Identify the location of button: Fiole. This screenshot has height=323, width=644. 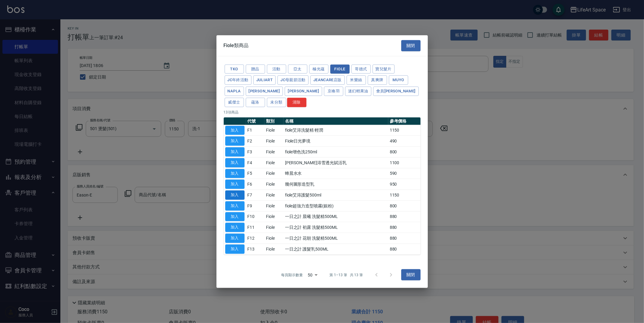
(340, 69).